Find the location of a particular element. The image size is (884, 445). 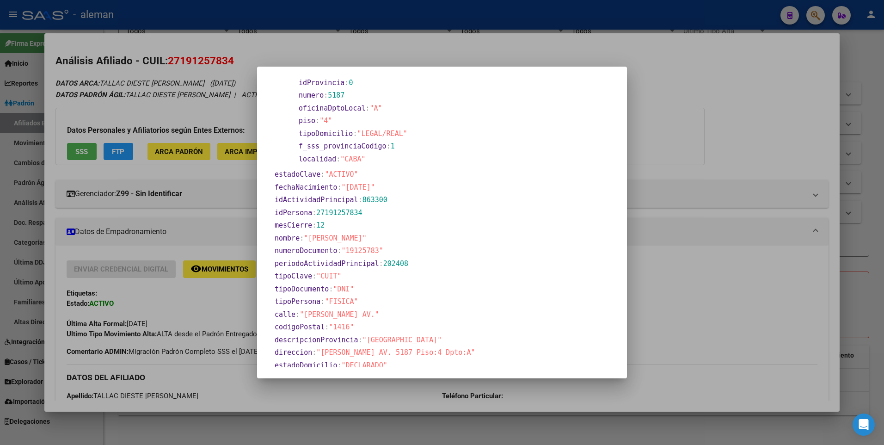

span: mesCierre is located at coordinates (293, 225).